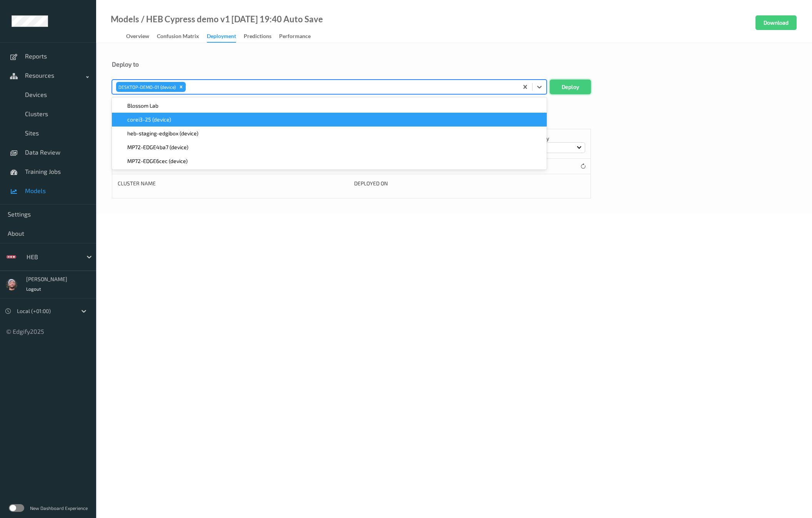  Describe the element at coordinates (138, 37) in the screenshot. I see `div: Overview` at that location.